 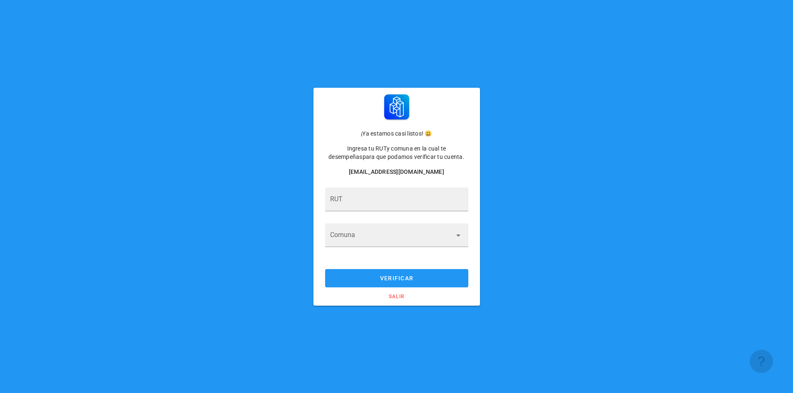 What do you see at coordinates (397, 153) in the screenshot?
I see `p: Ingresa tu RUT para que podamos verificar tu cuenta.` at bounding box center [397, 153].